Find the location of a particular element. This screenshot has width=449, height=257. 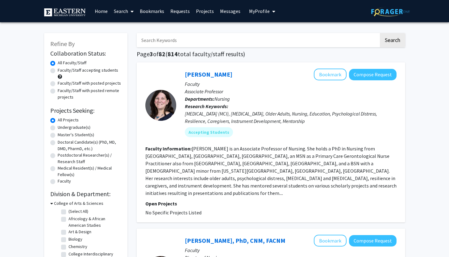

label: All Faculty/Staff is located at coordinates (72, 63).